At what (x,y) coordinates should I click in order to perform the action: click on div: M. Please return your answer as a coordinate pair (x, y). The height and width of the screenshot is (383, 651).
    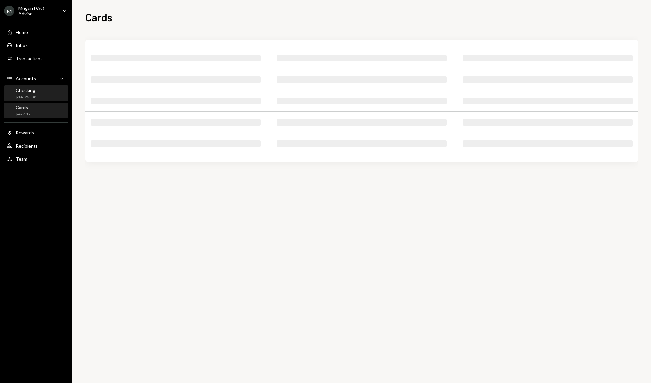
    Looking at the image, I should click on (9, 11).